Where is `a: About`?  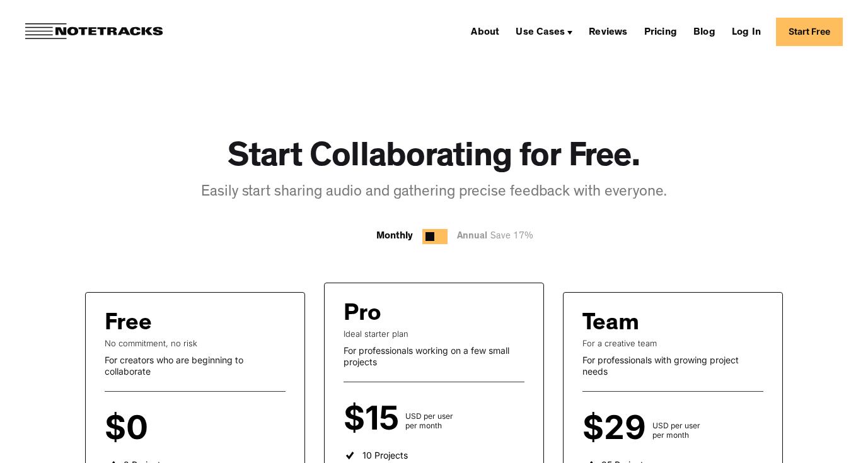 a: About is located at coordinates (485, 32).